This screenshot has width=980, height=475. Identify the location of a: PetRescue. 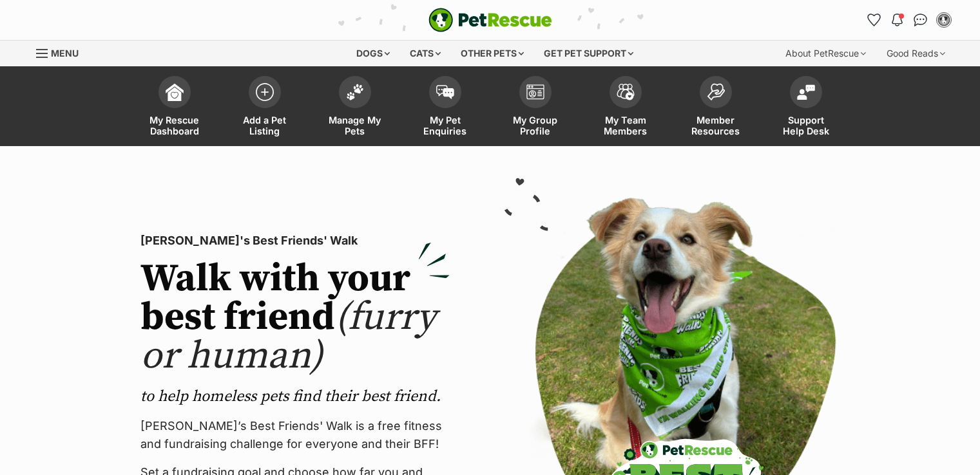
(490, 20).